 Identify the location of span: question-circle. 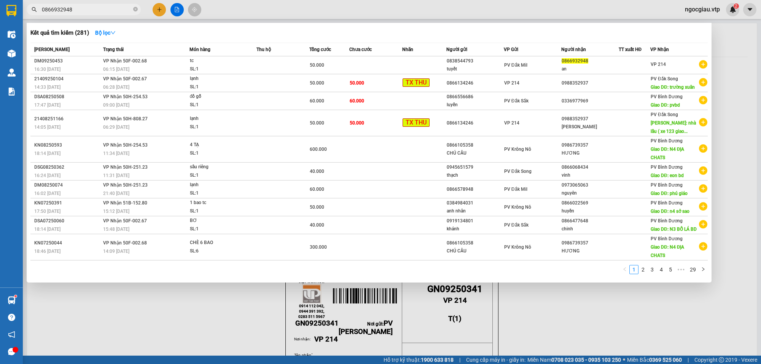
(11, 317).